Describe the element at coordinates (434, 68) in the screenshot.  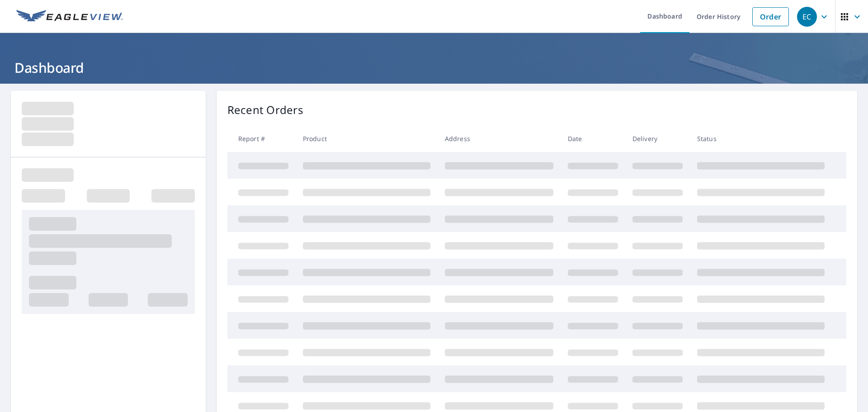
I see `h1: Dashboard` at that location.